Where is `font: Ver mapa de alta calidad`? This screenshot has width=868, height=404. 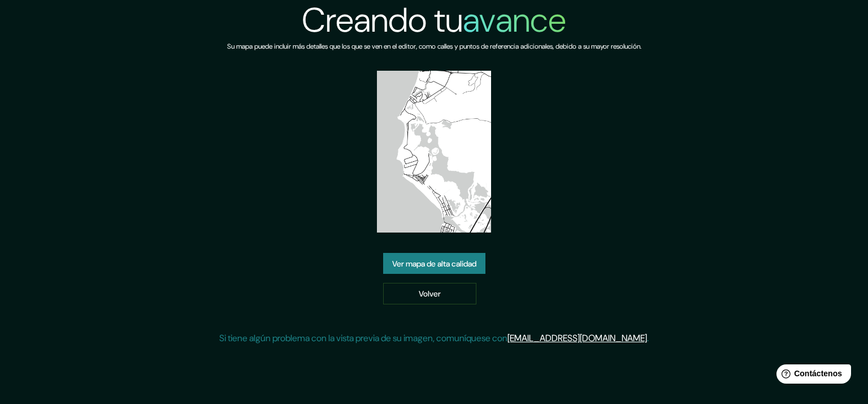
font: Ver mapa de alta calidad is located at coordinates (434, 264).